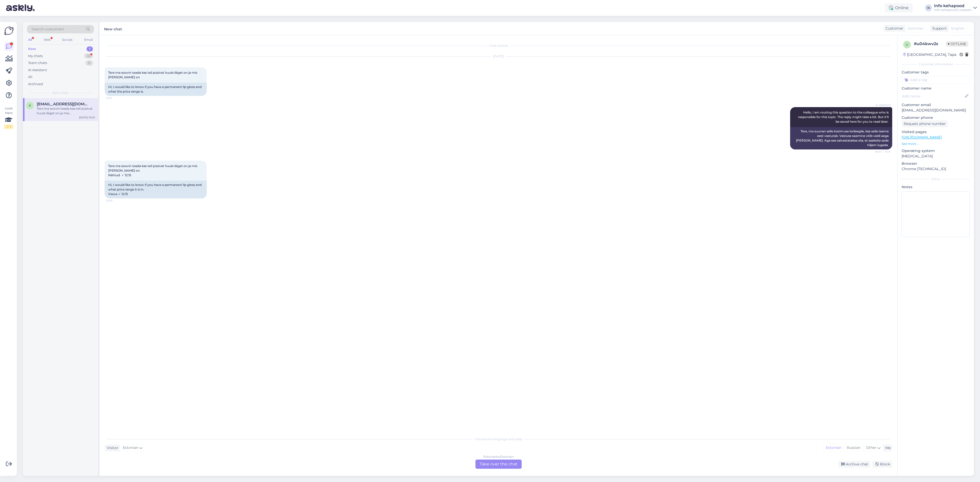 The height and width of the screenshot is (482, 980). I want to click on div: Extra, so click(936, 179).